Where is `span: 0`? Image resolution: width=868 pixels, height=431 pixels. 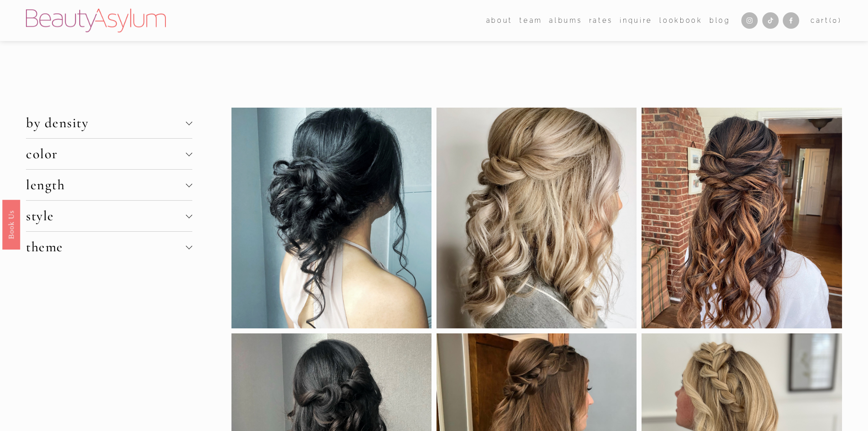 span: 0 is located at coordinates (835, 20).